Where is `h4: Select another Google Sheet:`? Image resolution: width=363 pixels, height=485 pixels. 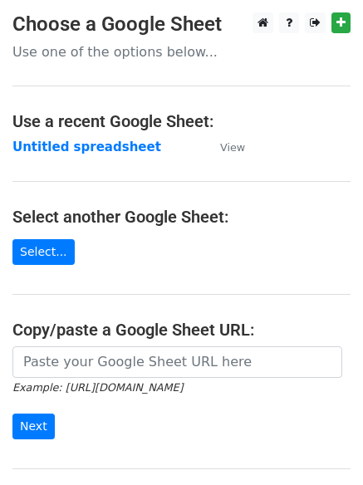
h4: Select another Google Sheet: is located at coordinates (181, 217).